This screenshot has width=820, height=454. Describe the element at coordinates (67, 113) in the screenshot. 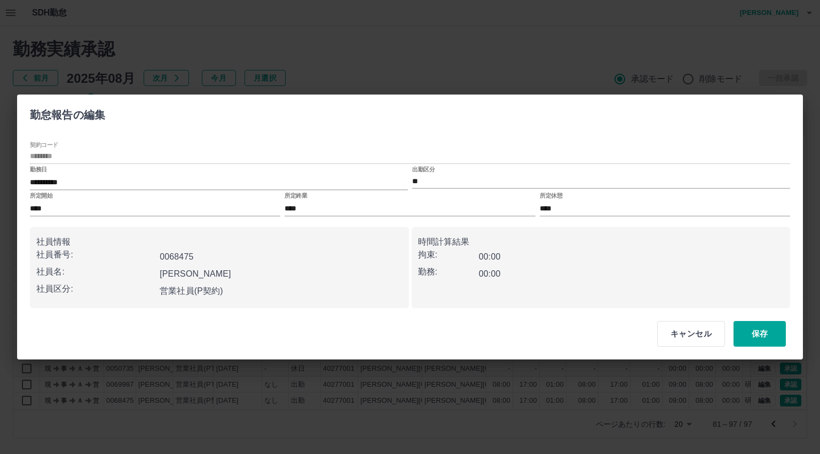

I see `h2: 勤怠報告の編集` at that location.